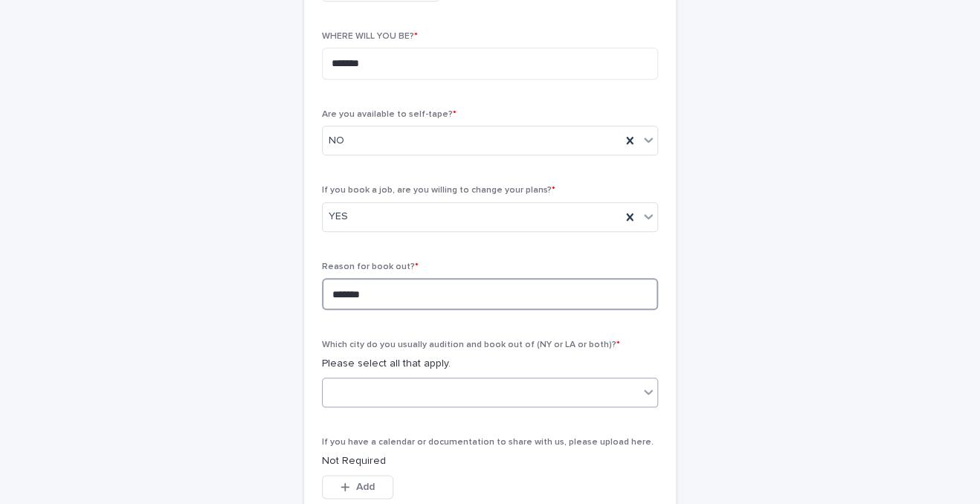 Image resolution: width=980 pixels, height=504 pixels. I want to click on span: NO, so click(336, 141).